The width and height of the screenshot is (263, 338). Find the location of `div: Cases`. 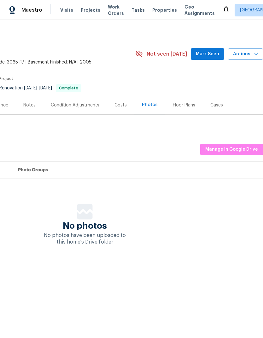

div: Cases is located at coordinates (217, 105).